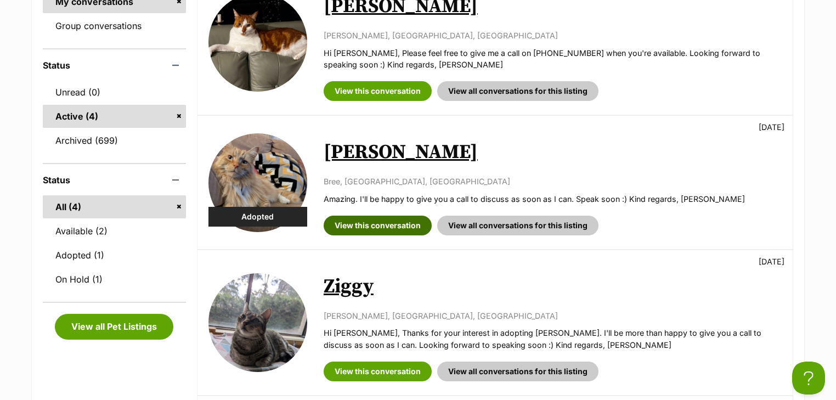 The width and height of the screenshot is (836, 400). What do you see at coordinates (114, 92) in the screenshot?
I see `a: Unread (0)` at bounding box center [114, 92].